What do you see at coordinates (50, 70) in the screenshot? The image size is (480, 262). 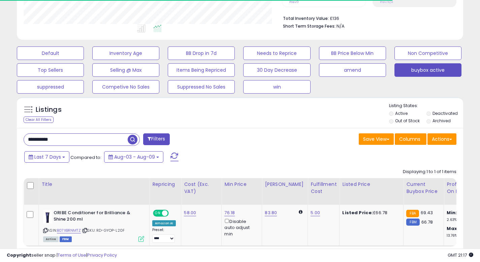 I see `button: Top Sellers` at bounding box center [50, 70].